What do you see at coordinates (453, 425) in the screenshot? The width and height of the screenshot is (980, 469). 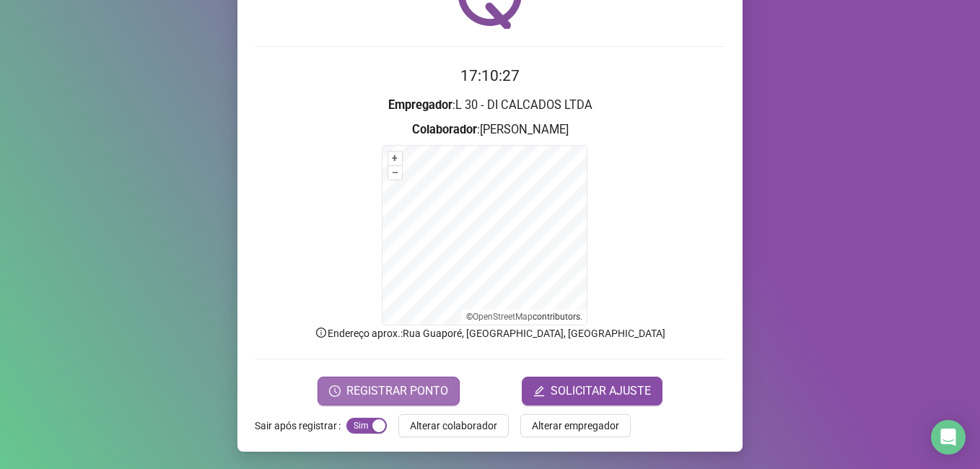 I see `span: Alterar colaborador` at bounding box center [453, 425].